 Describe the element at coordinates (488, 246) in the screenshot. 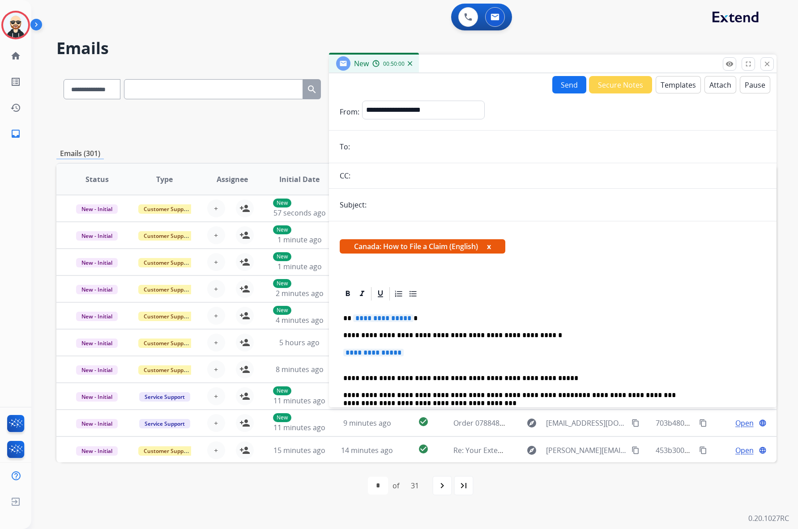

I see `button: x` at that location.